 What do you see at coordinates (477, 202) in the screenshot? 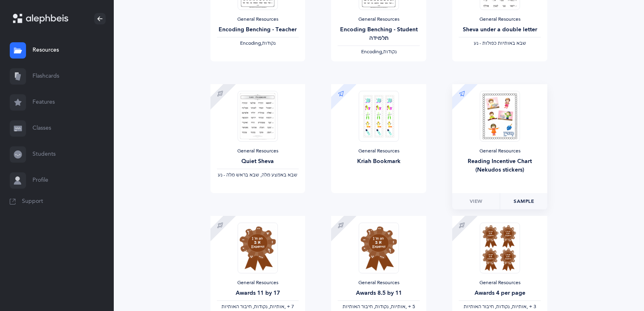
I see `span: View` at bounding box center [477, 202].